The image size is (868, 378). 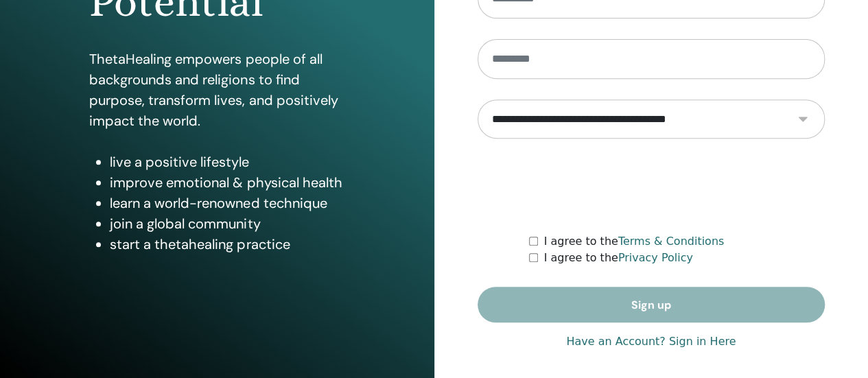 What do you see at coordinates (650, 342) in the screenshot?
I see `a: Have an Account? Sign in Here` at bounding box center [650, 342].